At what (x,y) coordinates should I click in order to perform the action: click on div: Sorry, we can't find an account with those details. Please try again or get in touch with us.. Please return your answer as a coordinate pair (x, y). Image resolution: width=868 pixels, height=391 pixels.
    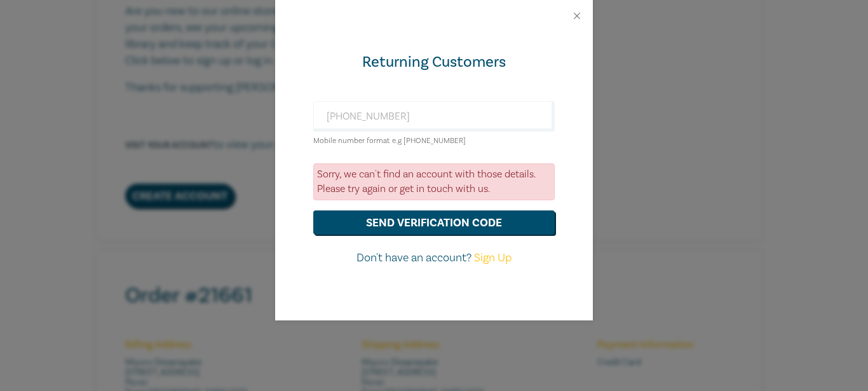
    Looking at the image, I should click on (434, 182).